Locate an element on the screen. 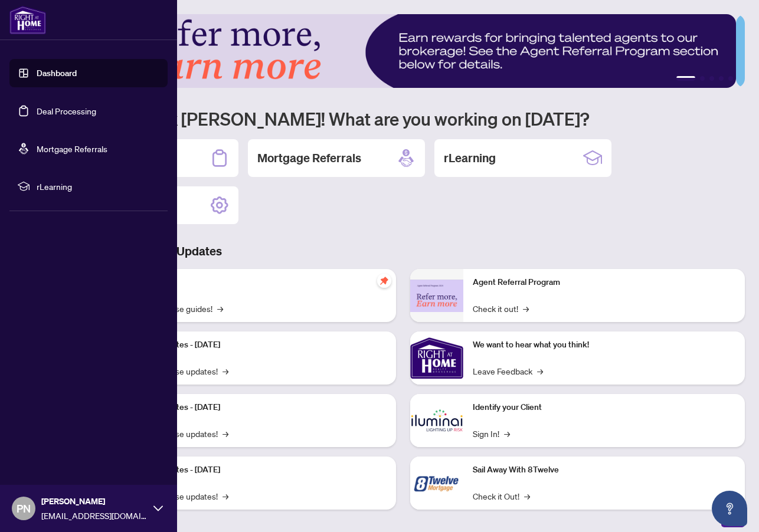 The width and height of the screenshot is (759, 532). span: rLearning is located at coordinates (98, 186).